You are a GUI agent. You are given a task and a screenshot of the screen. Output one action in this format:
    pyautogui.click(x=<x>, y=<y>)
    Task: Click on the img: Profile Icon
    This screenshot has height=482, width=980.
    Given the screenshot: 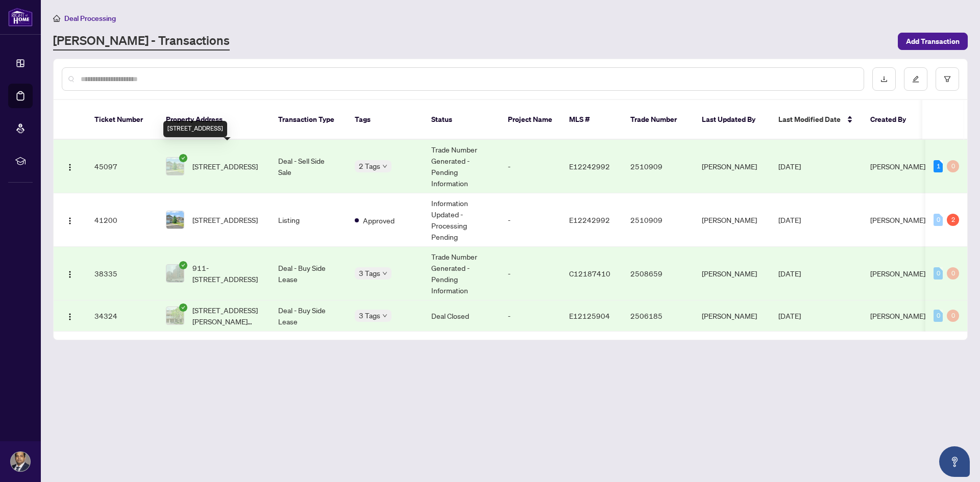 What is the action you would take?
    pyautogui.click(x=21, y=462)
    